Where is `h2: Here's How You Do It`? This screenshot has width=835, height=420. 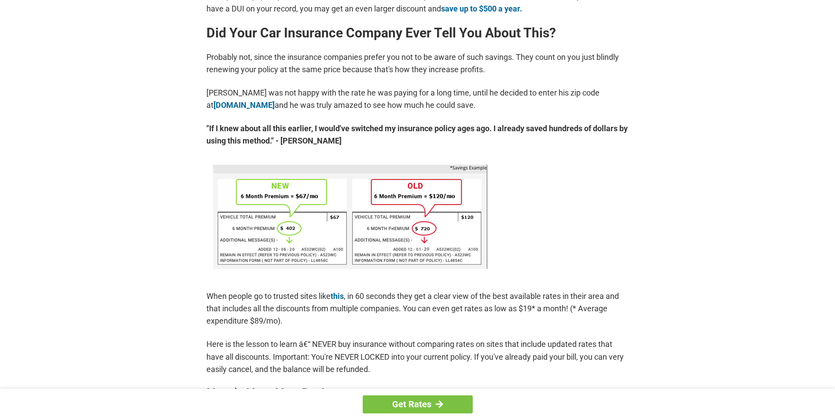
h2: Here's How You Do It is located at coordinates (418, 394).